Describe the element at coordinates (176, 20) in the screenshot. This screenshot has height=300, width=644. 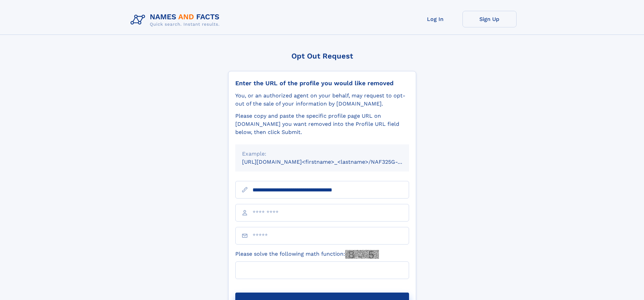
I see `img: Logo Names and Facts` at that location.